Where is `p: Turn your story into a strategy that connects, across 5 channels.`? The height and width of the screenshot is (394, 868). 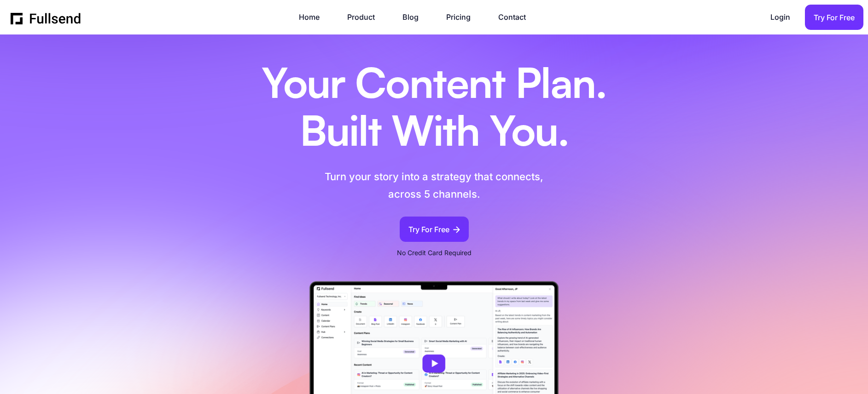
p: Turn your story into a strategy that connects, across 5 channels. is located at coordinates (434, 186).